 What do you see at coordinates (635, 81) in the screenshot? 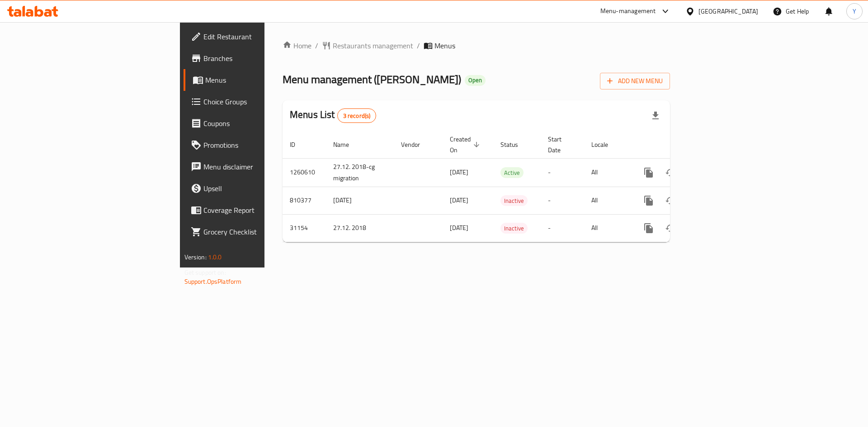
I see `span: Add New Menu` at bounding box center [635, 81].